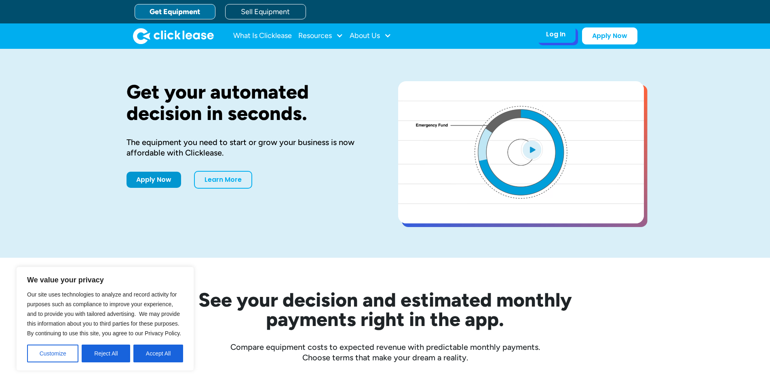 The image size is (770, 387). Describe the element at coordinates (173, 36) in the screenshot. I see `a: home` at that location.